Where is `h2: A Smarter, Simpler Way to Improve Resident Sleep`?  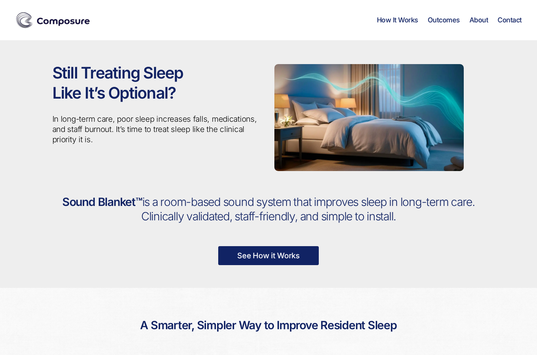 h2: A Smarter, Simpler Way to Improve Resident Sleep is located at coordinates (269, 326).